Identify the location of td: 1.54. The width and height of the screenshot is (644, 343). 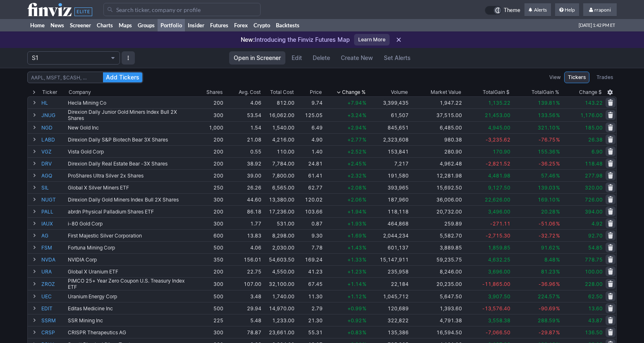
(244, 127).